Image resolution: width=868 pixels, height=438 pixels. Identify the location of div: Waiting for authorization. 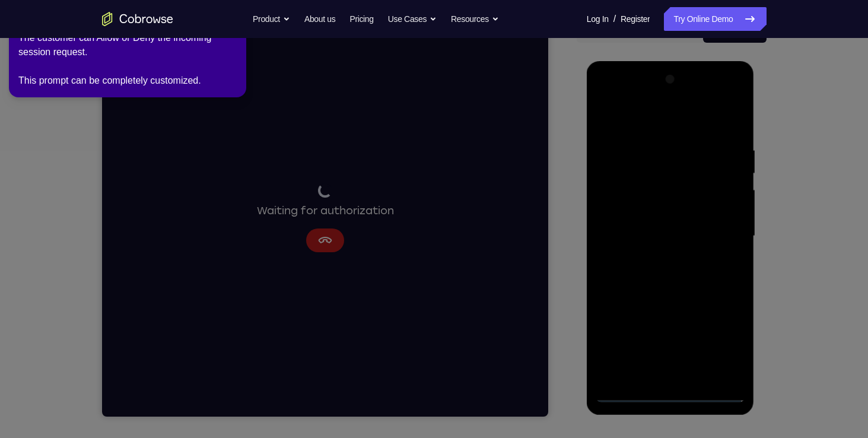
(223, 182).